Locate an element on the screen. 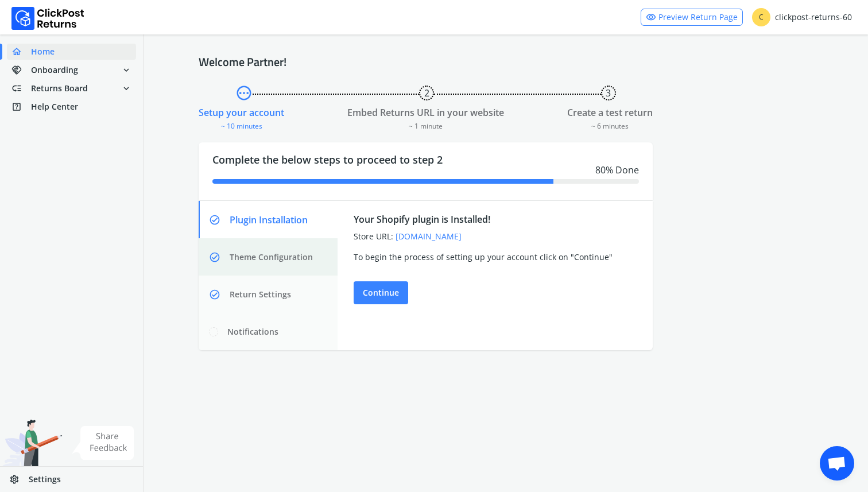 The height and width of the screenshot is (492, 868). span: home is located at coordinates (21, 52).